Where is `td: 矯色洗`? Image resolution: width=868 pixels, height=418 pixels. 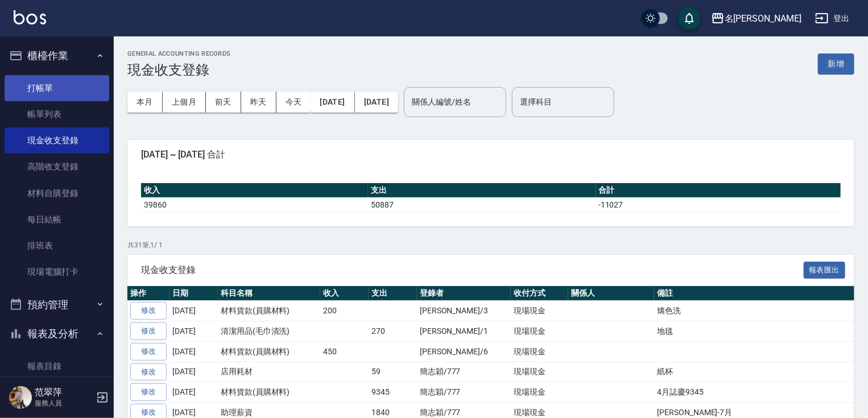
td: 矯色洗 is located at coordinates (760, 311).